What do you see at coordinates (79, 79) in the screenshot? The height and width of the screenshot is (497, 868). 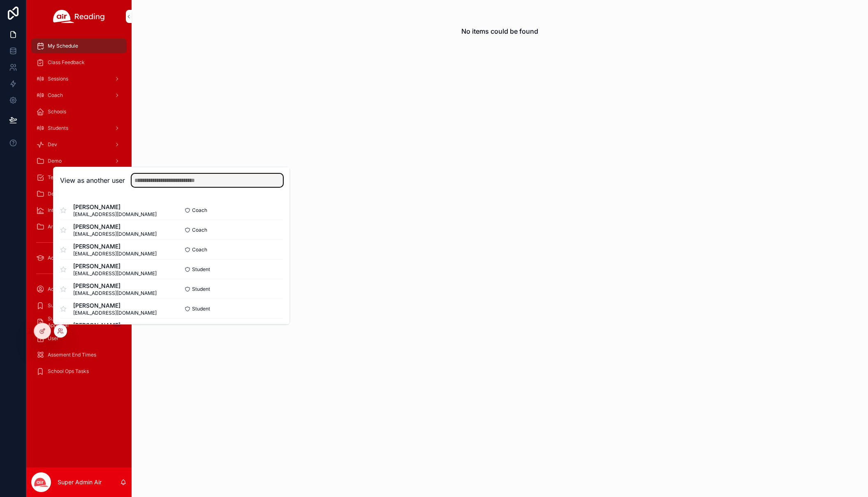 I see `a: Sessions` at bounding box center [79, 79].